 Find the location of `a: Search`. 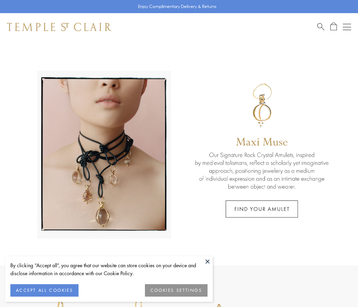

a: Search is located at coordinates (320, 27).